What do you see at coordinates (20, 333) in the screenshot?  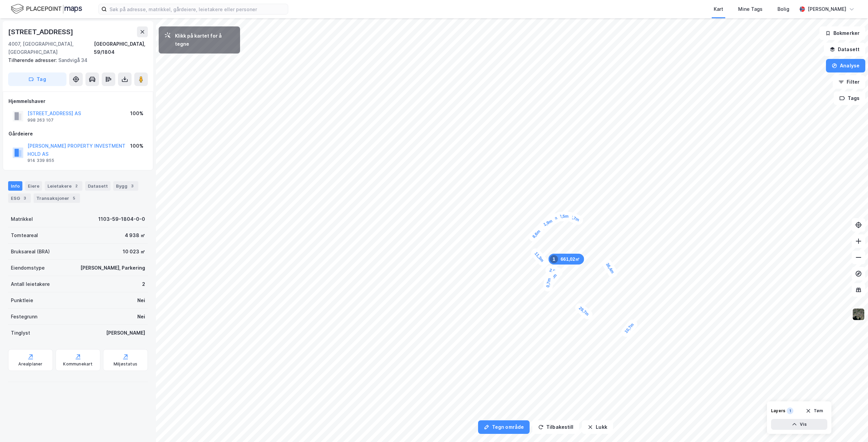 I see `div: Tinglyst` at bounding box center [20, 333].